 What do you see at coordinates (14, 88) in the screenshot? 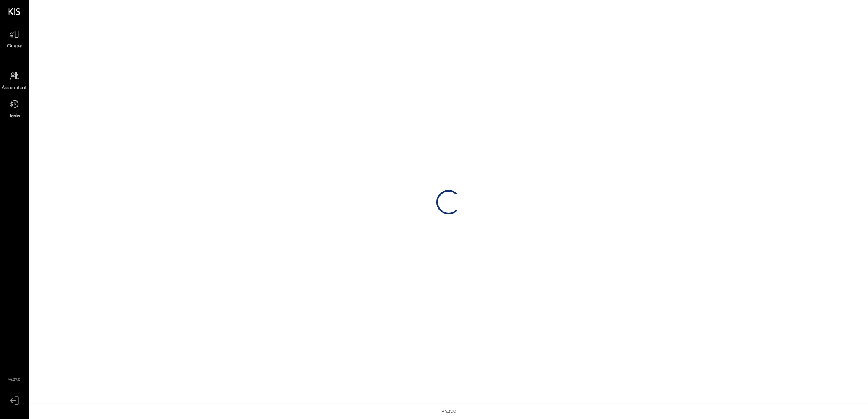
I see `span: Accountant` at bounding box center [14, 88].